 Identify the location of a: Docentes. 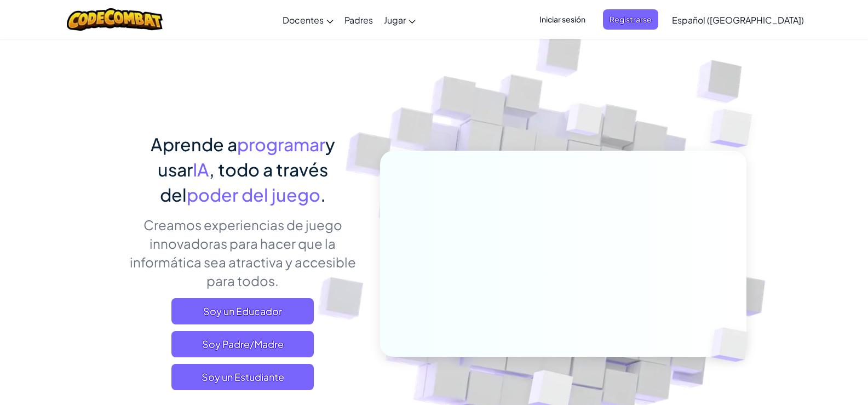
(308, 19).